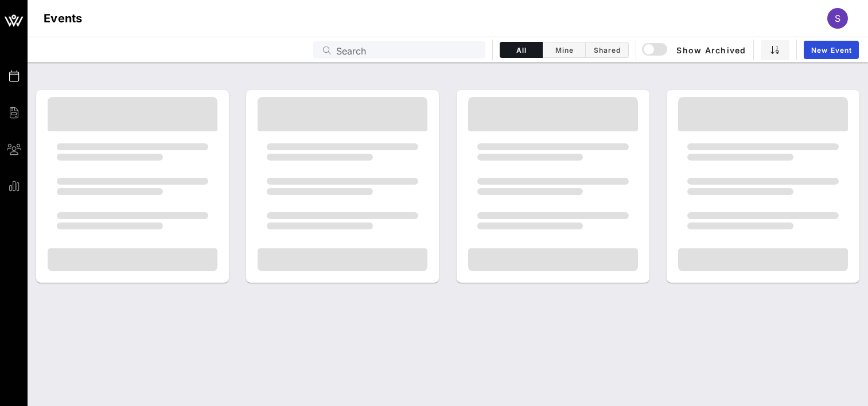 The height and width of the screenshot is (406, 868). Describe the element at coordinates (564, 50) in the screenshot. I see `span: Mine` at that location.